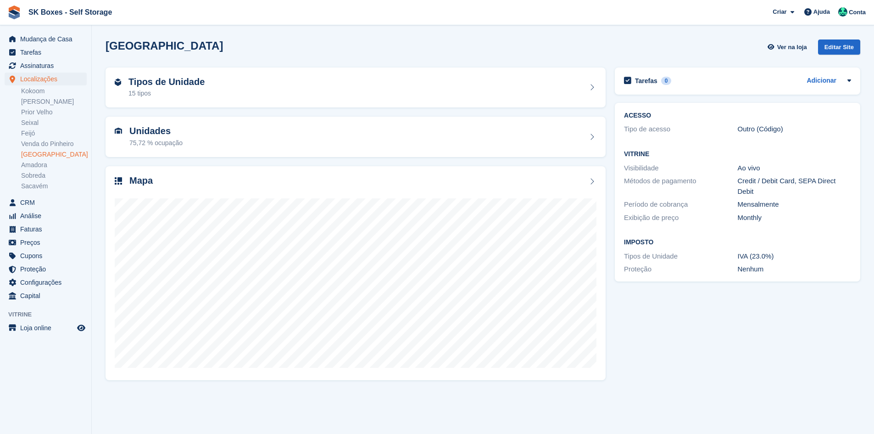 The width and height of the screenshot is (874, 434). Describe the element at coordinates (54, 186) in the screenshot. I see `a: Sacavém` at that location.